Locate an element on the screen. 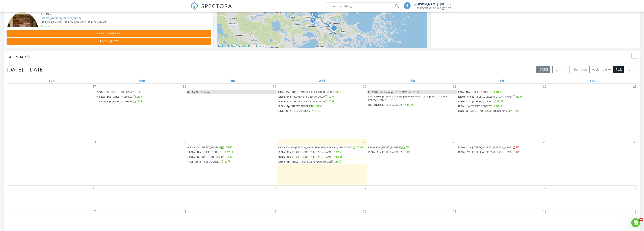  a: © MapTiler is located at coordinates (230, 46).